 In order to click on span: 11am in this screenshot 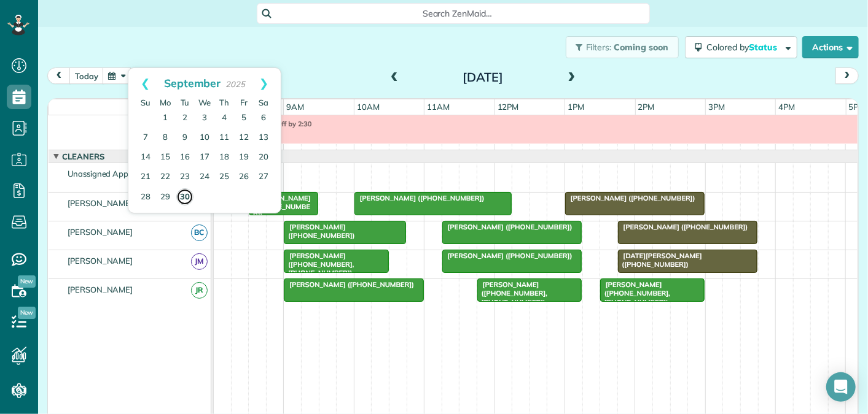, I will do `click(438, 107)`.